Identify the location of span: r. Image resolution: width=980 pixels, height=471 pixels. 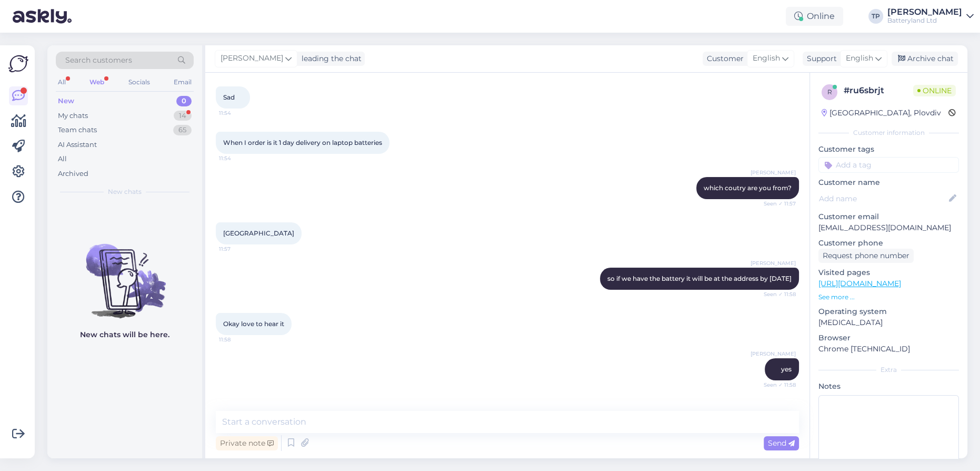
(830, 92).